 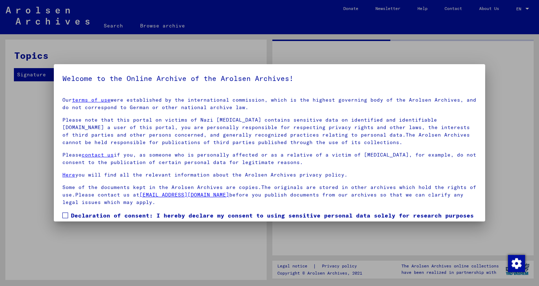 I want to click on h5: Welcome to the Online Archive of the Arolsen Archives!, so click(x=270, y=78).